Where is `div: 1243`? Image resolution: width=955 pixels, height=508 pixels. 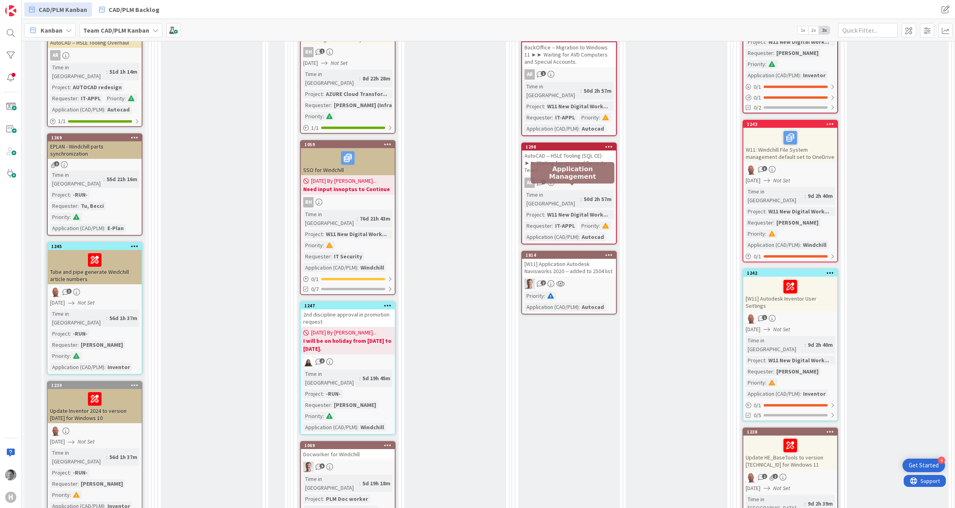 div: 1243 is located at coordinates (790, 124).